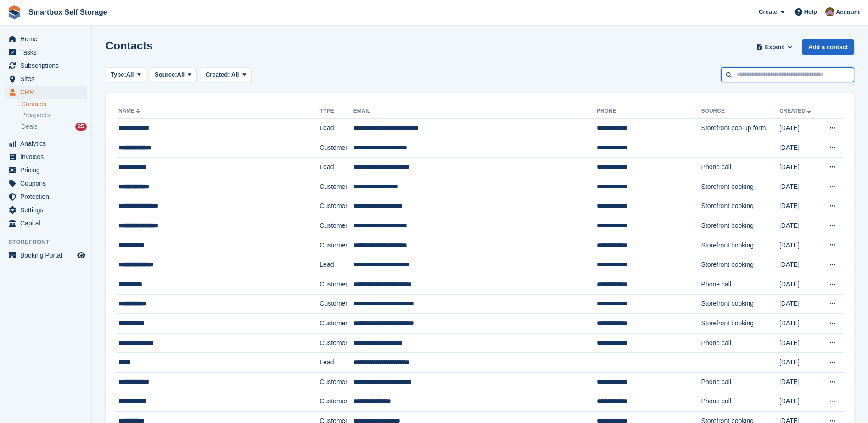 The height and width of the screenshot is (423, 868). What do you see at coordinates (35, 115) in the screenshot?
I see `span: Prospects` at bounding box center [35, 115].